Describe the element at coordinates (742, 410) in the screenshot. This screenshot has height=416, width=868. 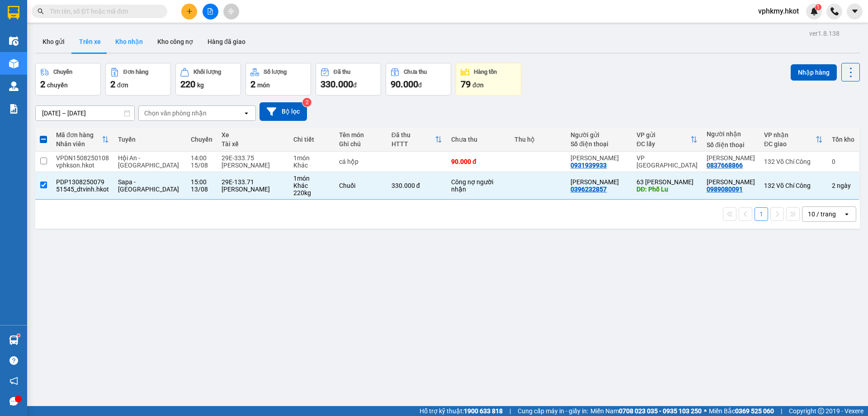
I see `span: Miền Bắc` at that location.